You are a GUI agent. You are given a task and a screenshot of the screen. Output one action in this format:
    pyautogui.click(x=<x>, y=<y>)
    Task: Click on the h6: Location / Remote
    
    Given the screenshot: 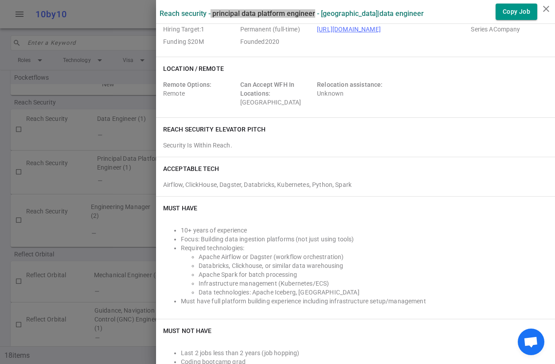 What is the action you would take?
    pyautogui.click(x=193, y=69)
    